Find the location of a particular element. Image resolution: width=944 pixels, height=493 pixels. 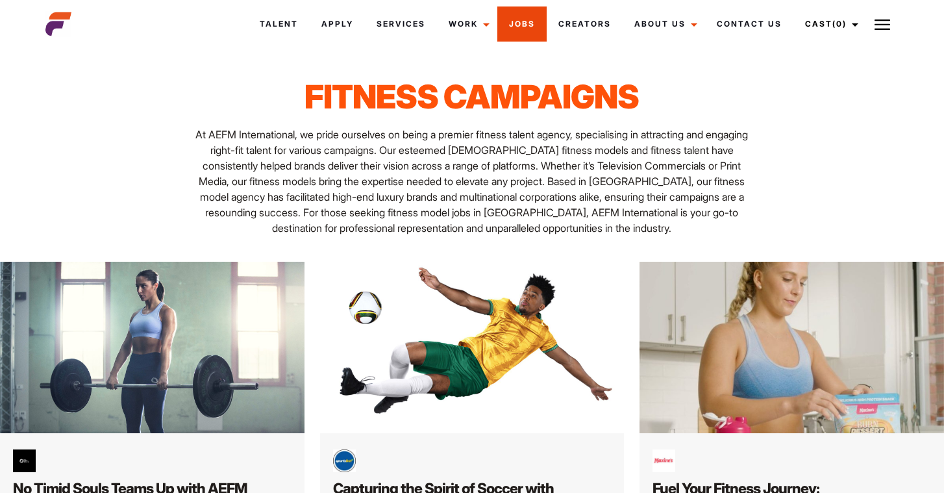

a: Services is located at coordinates (401, 24).